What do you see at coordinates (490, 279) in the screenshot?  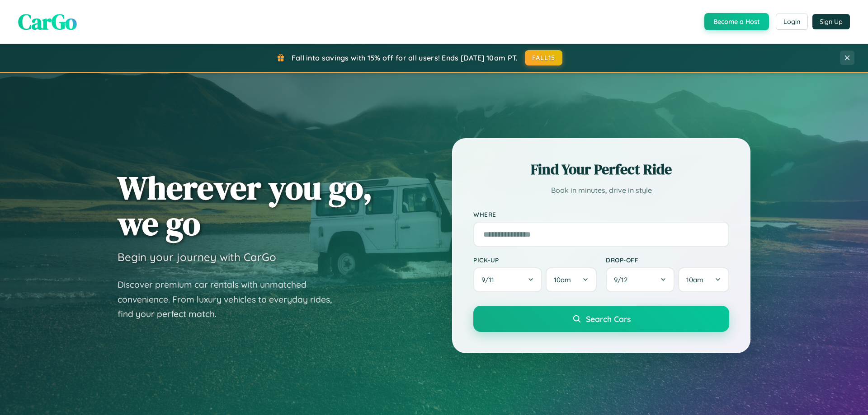 I see `span: 9 / 11` at bounding box center [490, 279].